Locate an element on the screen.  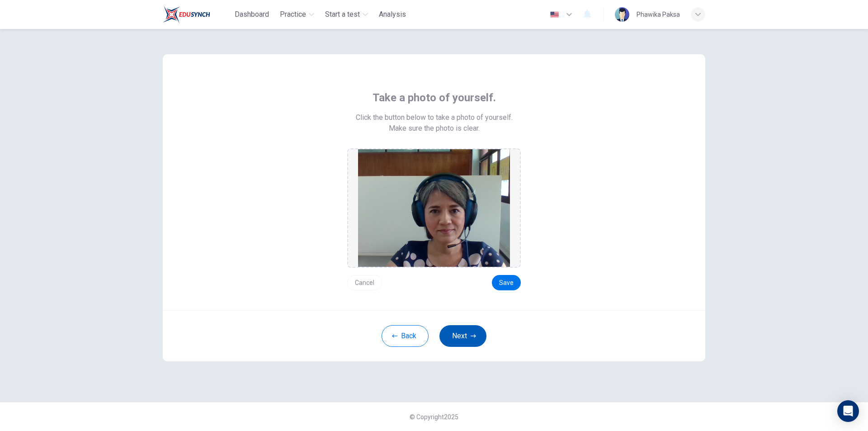
button: Analysis is located at coordinates (392, 14).